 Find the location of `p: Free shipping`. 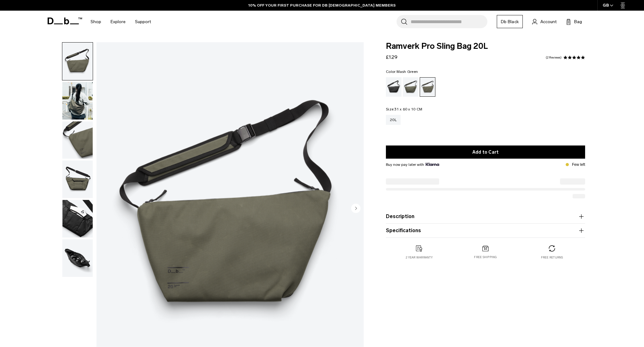

p: Free shipping is located at coordinates (485, 257).